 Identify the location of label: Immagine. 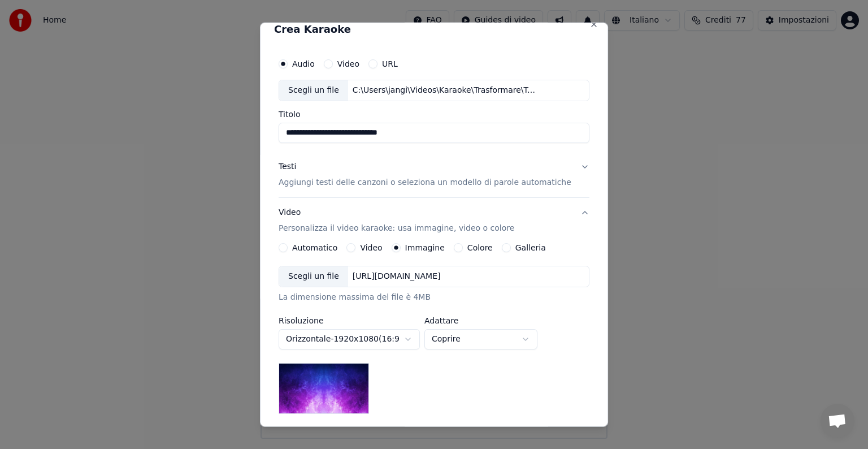
(425, 248).